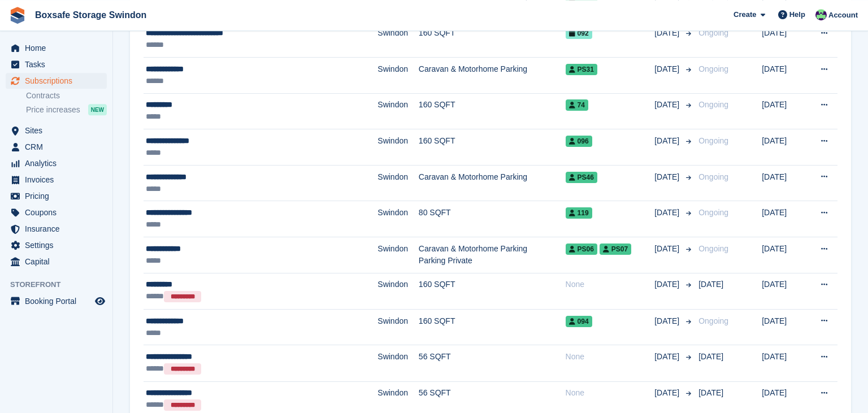 This screenshot has width=868, height=413. What do you see at coordinates (53, 110) in the screenshot?
I see `span: Price increases` at bounding box center [53, 110].